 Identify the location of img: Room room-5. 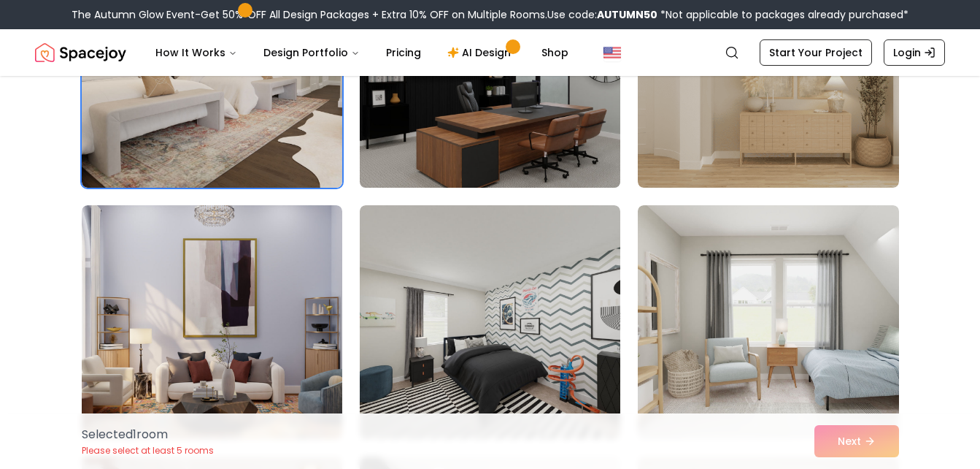
(490, 322).